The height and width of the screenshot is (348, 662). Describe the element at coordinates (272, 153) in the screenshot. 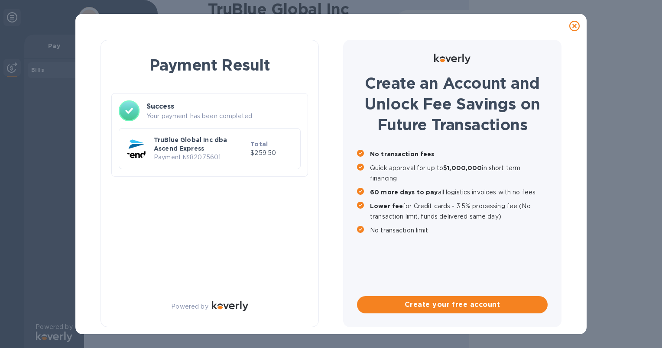

I see `p: $259.50` at that location.